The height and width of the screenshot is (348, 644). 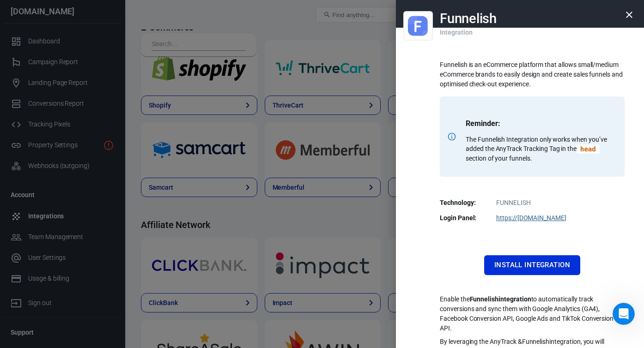 What do you see at coordinates (539, 149) in the screenshot?
I see `p: The Funnelish Integration only works when you’ve added the AnyTrack Tracking Tag in the section o...` at bounding box center [539, 149].